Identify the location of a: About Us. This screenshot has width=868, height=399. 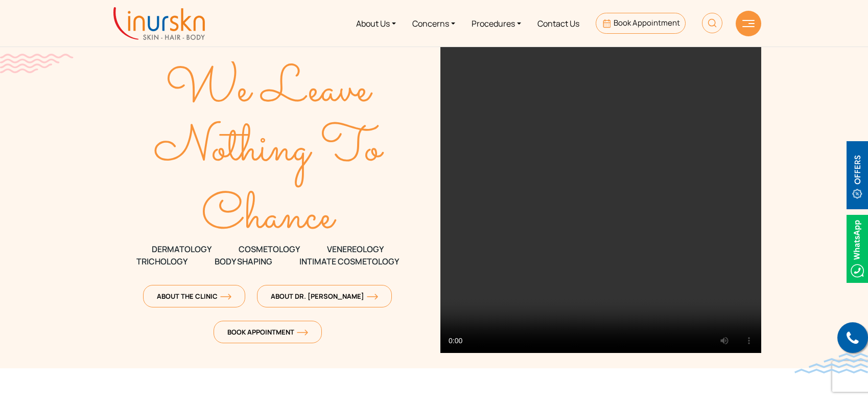
(376, 23).